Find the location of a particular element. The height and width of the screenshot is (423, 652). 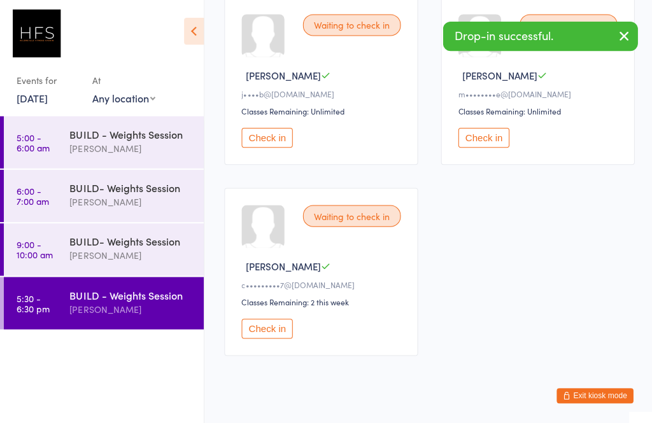

div: Events for is located at coordinates (48, 80).